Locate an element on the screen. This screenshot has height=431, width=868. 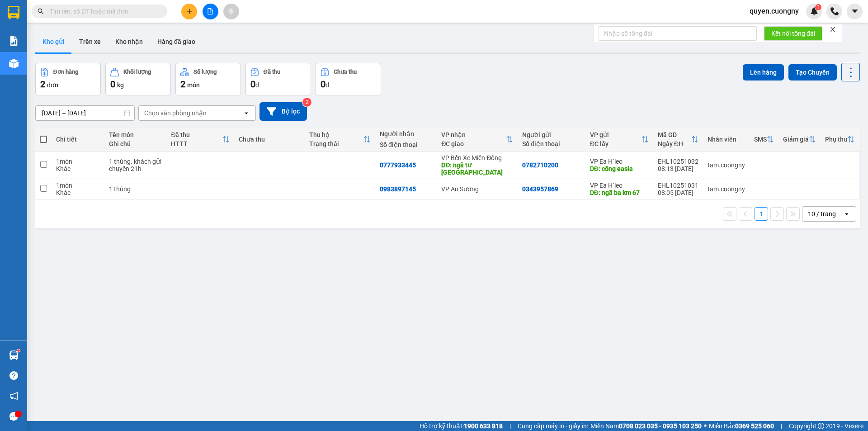
button: 1 is located at coordinates (762, 214).